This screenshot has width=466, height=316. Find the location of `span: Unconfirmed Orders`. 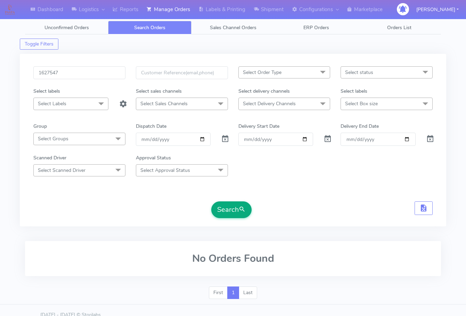

span: Unconfirmed Orders is located at coordinates (67, 27).